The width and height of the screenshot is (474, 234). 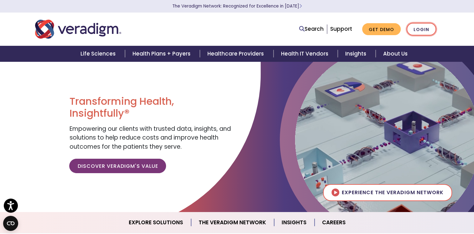 What do you see at coordinates (232, 222) in the screenshot?
I see `a: The Veradigm Network` at bounding box center [232, 222].